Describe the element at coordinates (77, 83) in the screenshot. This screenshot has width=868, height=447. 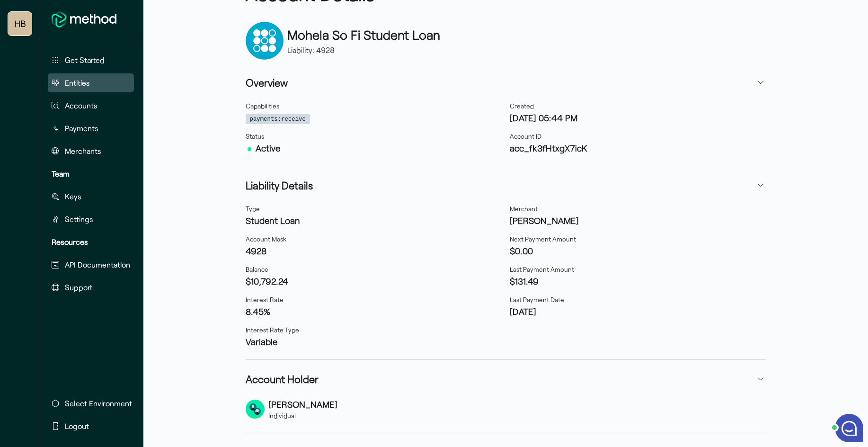
I see `span: Entities` at that location.